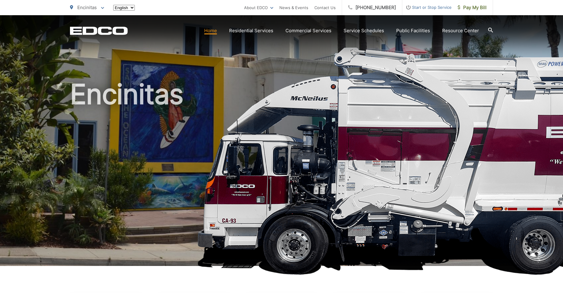 The image size is (563, 293). Describe the element at coordinates (211, 31) in the screenshot. I see `a: Home` at that location.